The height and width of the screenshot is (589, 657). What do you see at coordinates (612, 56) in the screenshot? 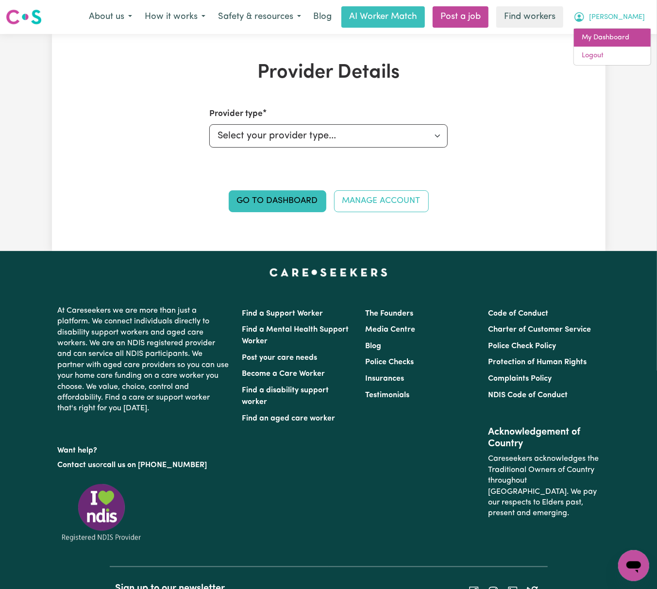
I see `a: Logout` at bounding box center [612, 56].